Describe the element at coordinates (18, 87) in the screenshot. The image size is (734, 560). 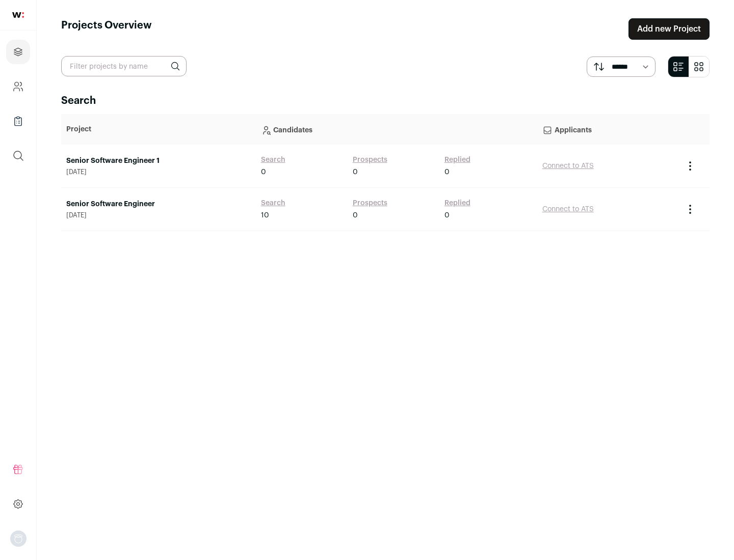
I see `a: Company and ATS Settings` at that location.